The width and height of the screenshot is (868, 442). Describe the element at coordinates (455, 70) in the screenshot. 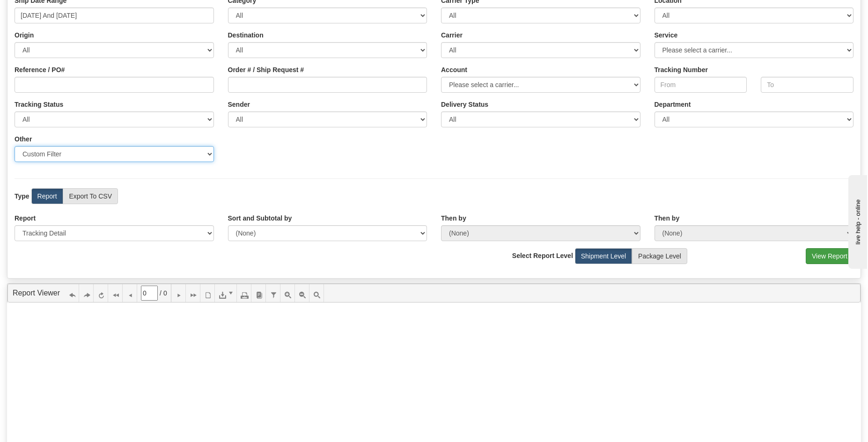

I see `label: Account` at that location.